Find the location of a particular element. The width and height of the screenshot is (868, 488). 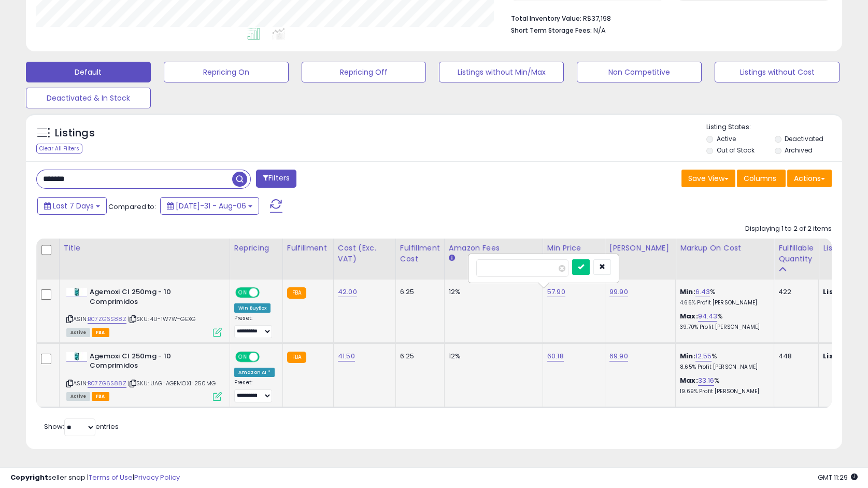

label: Active is located at coordinates (726, 139).